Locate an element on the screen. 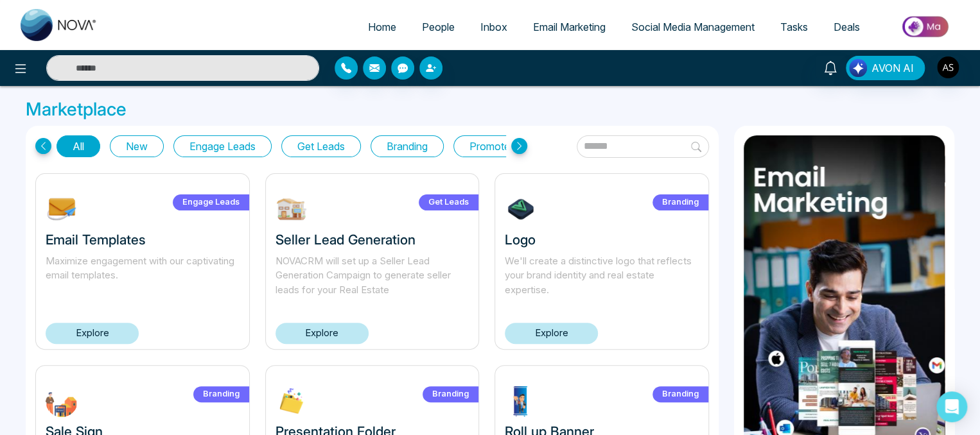  img: W9EOY1739212645.jpg is located at coordinates (292, 210).